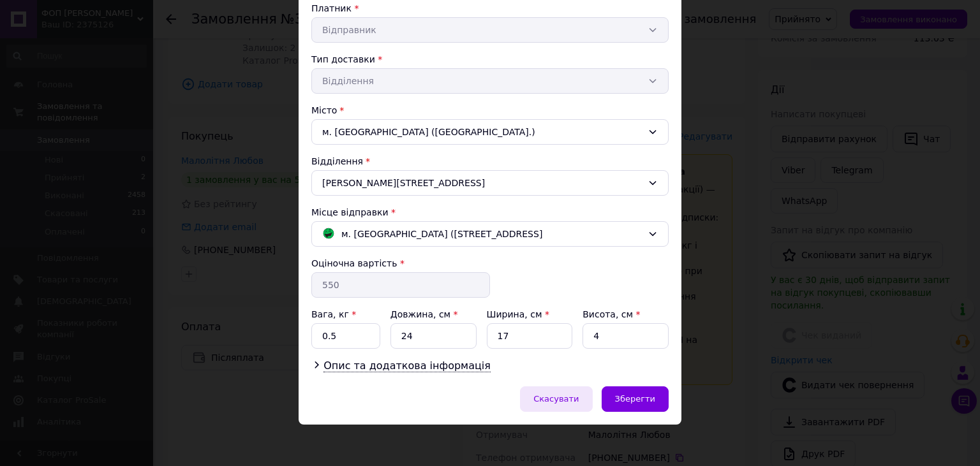 Image resolution: width=980 pixels, height=466 pixels. I want to click on span: Опис та додаткова інформація, so click(407, 366).